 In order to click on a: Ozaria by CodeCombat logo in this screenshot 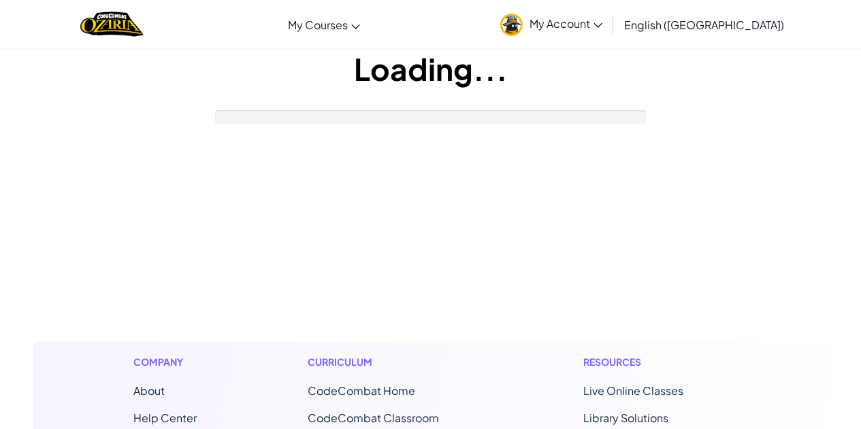, I will do `click(112, 24)`.